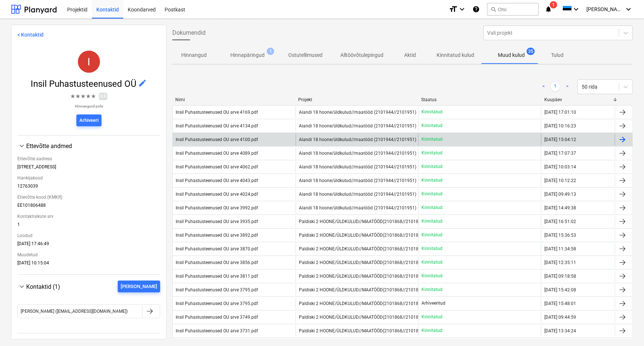 The width and height of the screenshot is (644, 346). Describe the element at coordinates (22, 146) in the screenshot. I see `span: keyboard_arrow_down` at that location.